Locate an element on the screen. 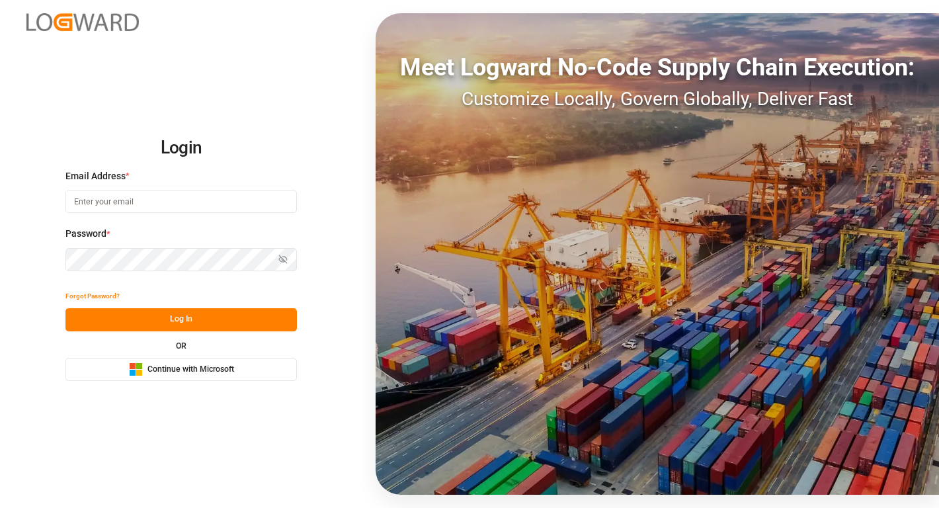 The height and width of the screenshot is (508, 939). button: Log In is located at coordinates (181, 319).